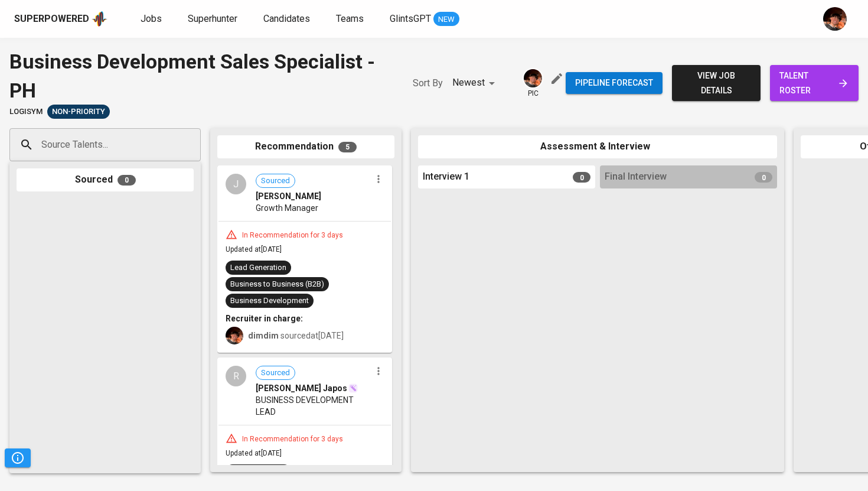  Describe the element at coordinates (258, 267) in the screenshot. I see `div: Lead Generation` at that location.